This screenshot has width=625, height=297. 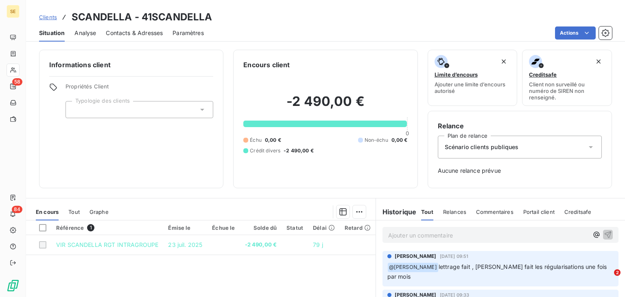 I want to click on h6: Informations client, so click(x=131, y=65).